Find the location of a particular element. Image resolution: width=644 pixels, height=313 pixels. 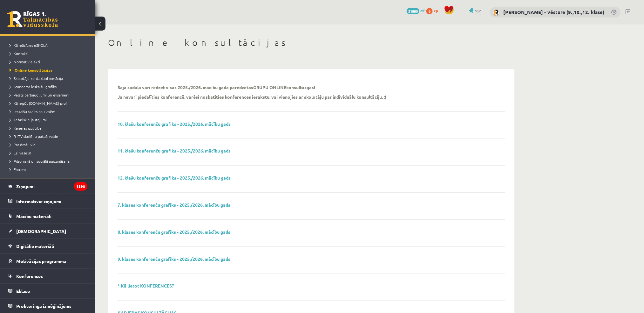

span: Konferences is located at coordinates (29, 276).